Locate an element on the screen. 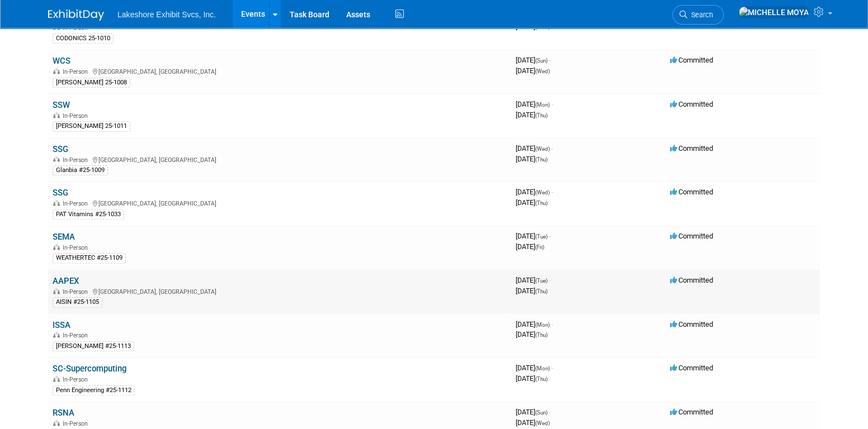  a: WCS is located at coordinates (61, 61).